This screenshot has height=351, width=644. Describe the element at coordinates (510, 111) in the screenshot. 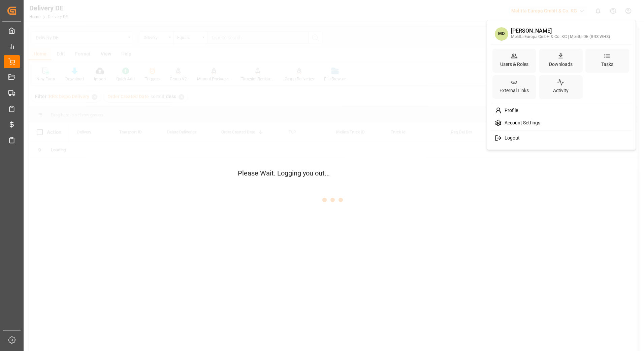

I see `span: Profile` at that location.